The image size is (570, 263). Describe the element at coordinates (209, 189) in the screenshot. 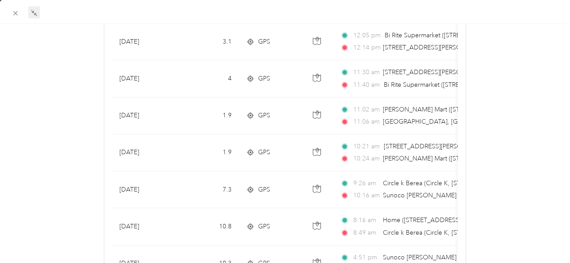

I see `td: 7.3` at that location.